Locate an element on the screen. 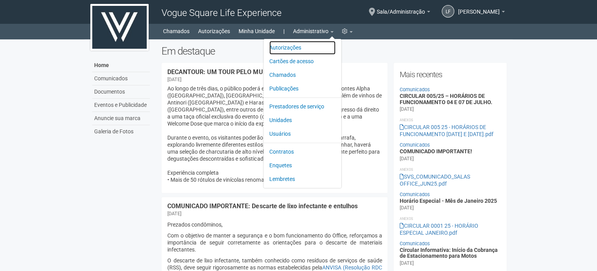 The image size is (597, 271). a: Configurações is located at coordinates (347, 31).